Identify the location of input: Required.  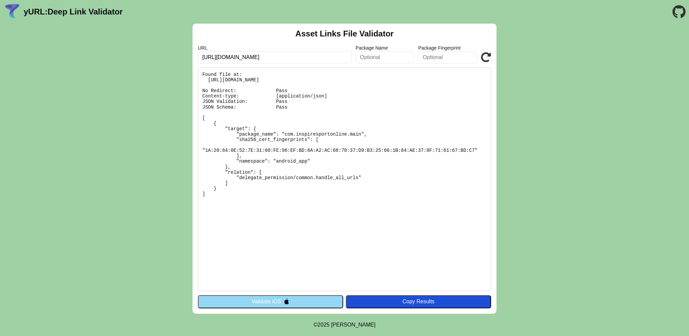
(275, 57).